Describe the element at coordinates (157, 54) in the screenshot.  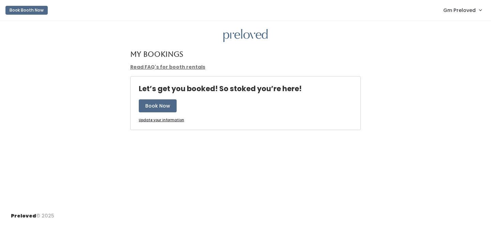
I see `h4: My Bookings` at that location.